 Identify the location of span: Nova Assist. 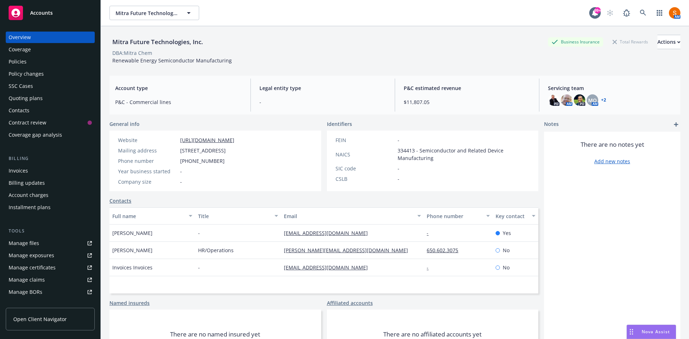
(655, 332).